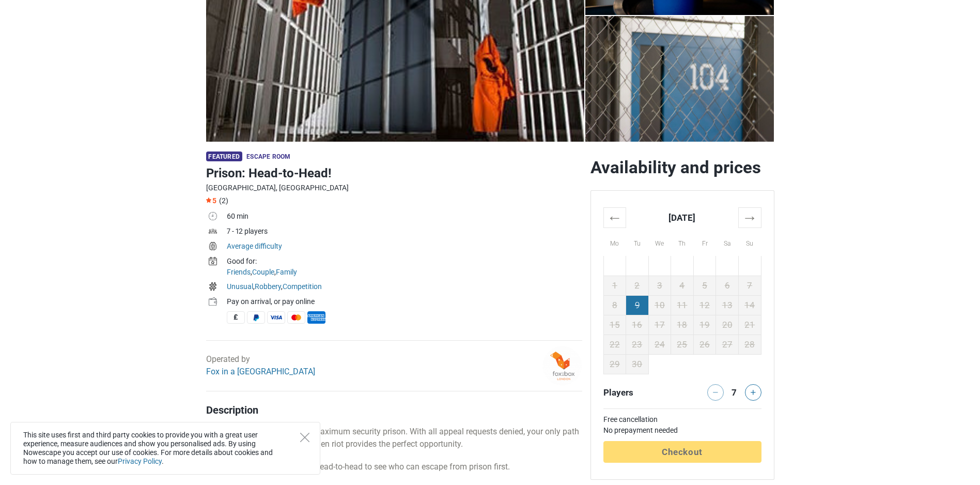 This screenshot has width=980, height=485. What do you see at coordinates (705, 242) in the screenshot?
I see `th: Fr` at bounding box center [705, 242].